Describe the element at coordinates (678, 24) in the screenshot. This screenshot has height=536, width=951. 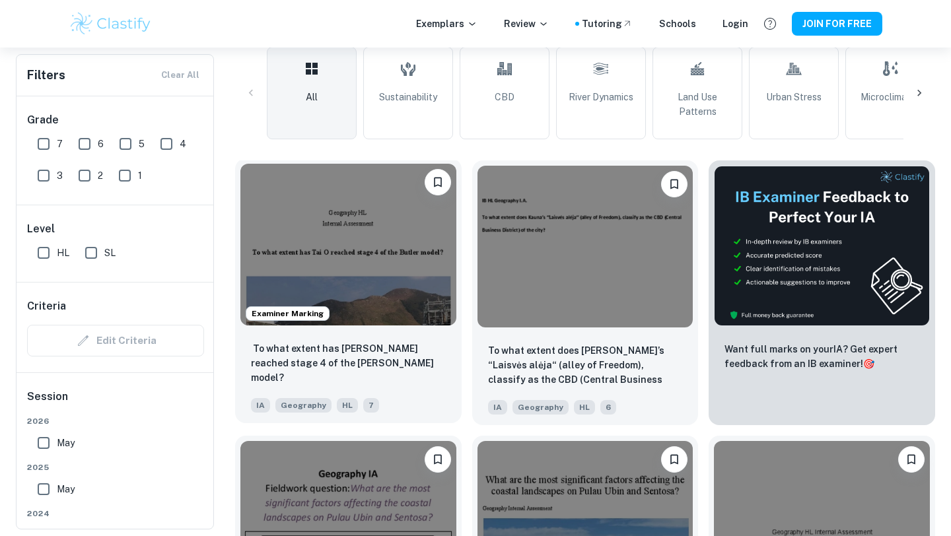
I see `div: Schools` at that location.